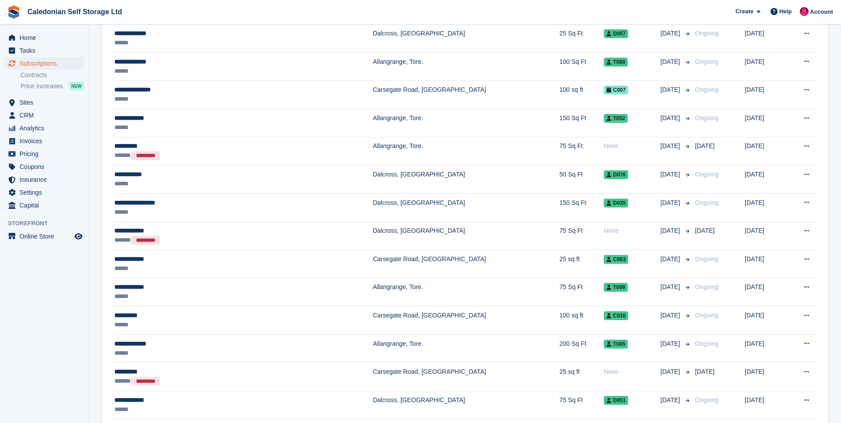  What do you see at coordinates (616, 62) in the screenshot?
I see `span: T088` at bounding box center [616, 62].